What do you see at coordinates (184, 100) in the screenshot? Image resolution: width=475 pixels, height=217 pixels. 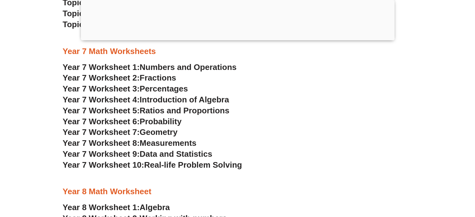 I see `span: Introduction of Algebra` at bounding box center [184, 100].